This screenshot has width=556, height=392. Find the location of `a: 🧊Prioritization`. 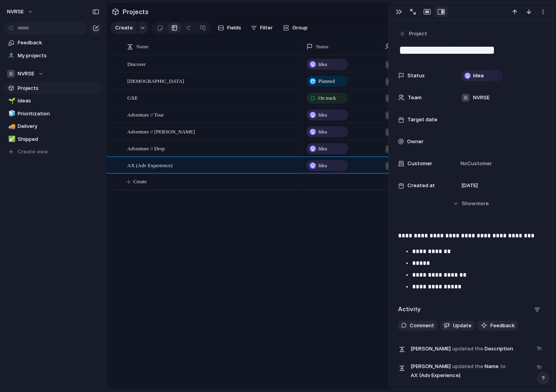

a: 🧊Prioritization is located at coordinates (53, 114).